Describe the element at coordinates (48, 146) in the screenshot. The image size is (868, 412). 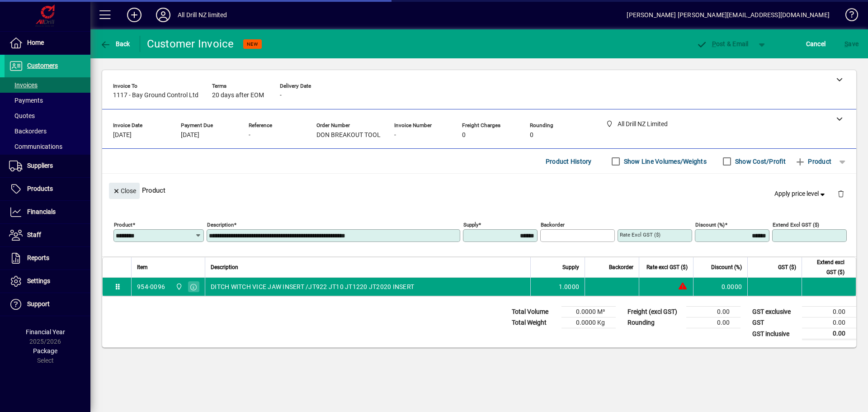
I see `a: Communications` at that location.